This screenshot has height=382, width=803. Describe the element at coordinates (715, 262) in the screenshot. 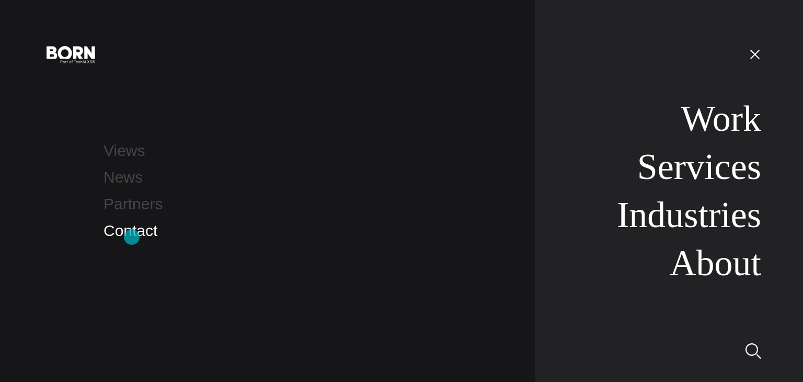

I see `a: About` at that location.